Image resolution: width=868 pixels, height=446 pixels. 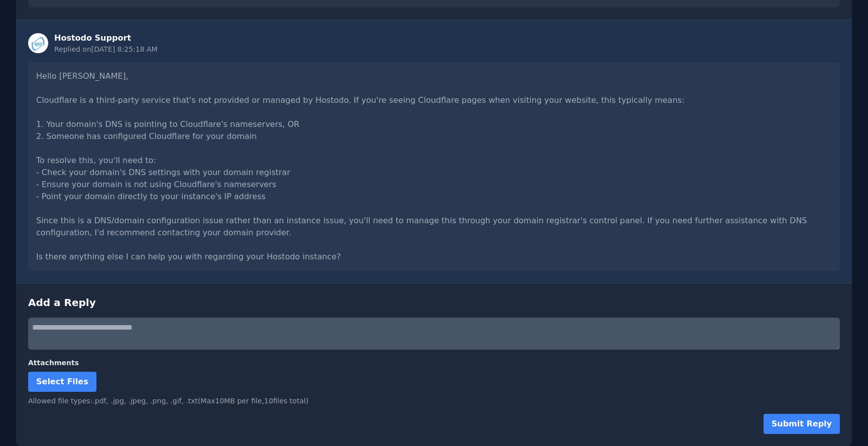 I want to click on button: Submit Reply, so click(x=801, y=424).